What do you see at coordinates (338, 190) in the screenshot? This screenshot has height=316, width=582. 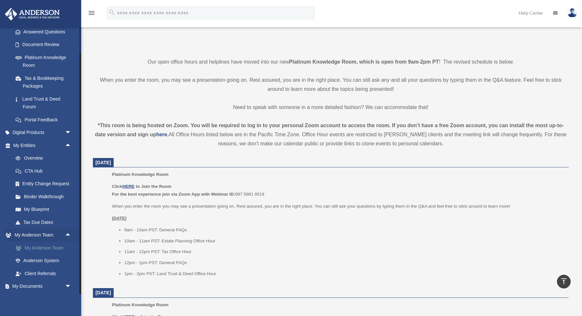 I see `p: 997 5981 9519` at bounding box center [338, 190].